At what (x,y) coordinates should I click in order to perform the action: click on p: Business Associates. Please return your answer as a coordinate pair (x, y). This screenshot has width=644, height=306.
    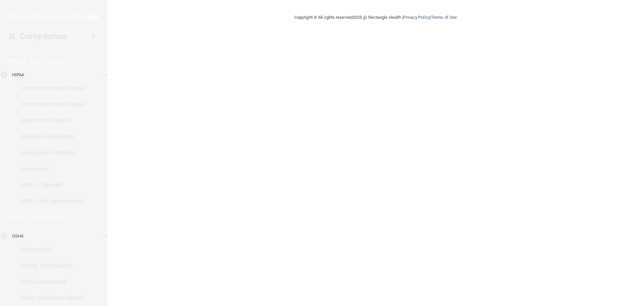
    Looking at the image, I should click on (50, 136).